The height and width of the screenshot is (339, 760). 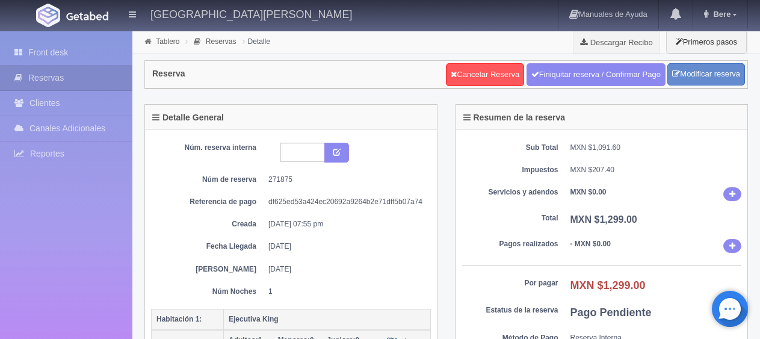 I want to click on dt: Pagos realizados, so click(x=510, y=244).